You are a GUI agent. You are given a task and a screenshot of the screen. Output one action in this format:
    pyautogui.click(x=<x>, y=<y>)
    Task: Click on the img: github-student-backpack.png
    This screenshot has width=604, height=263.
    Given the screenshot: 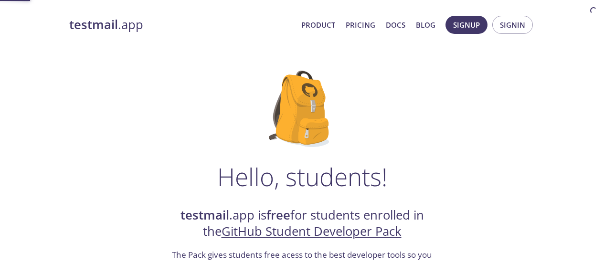 What is the action you would take?
    pyautogui.click(x=302, y=109)
    